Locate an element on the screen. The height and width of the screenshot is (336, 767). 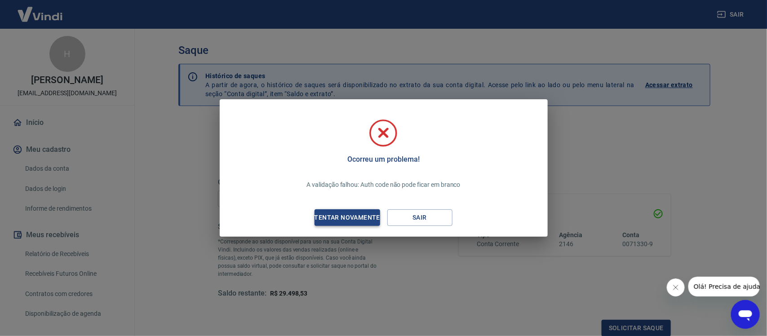
p: A validação falhou: Auth code não pode ficar em branco is located at coordinates (383, 185).